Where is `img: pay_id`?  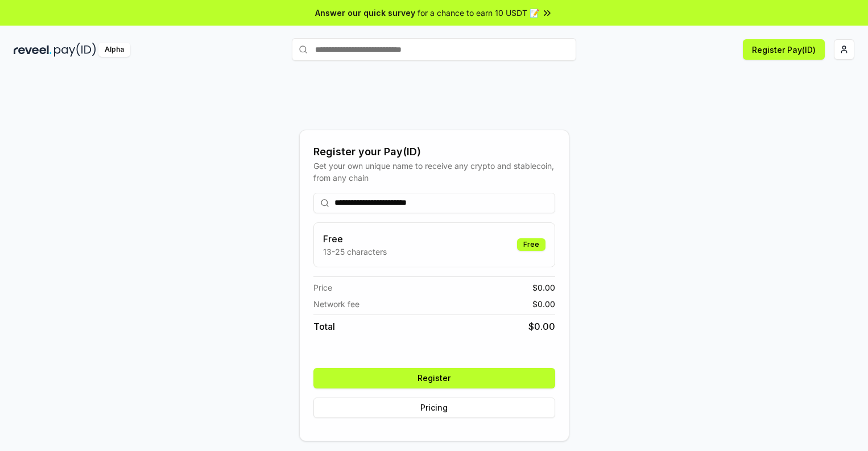
img: pay_id is located at coordinates (75, 49).